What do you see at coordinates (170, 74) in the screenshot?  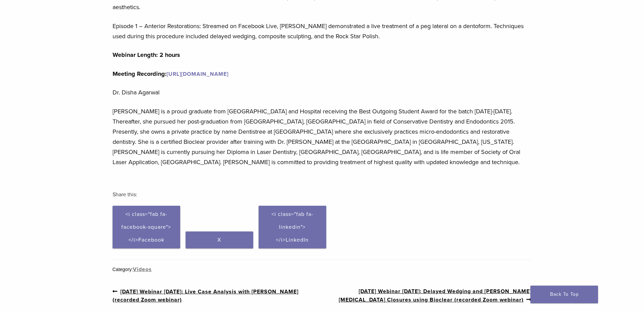 I see `strong: Meeting Recording:` at bounding box center [170, 74].